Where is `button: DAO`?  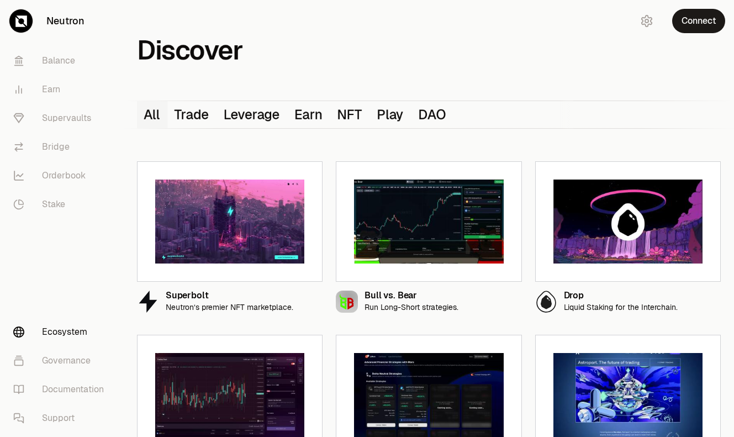
button: DAO is located at coordinates (432, 114).